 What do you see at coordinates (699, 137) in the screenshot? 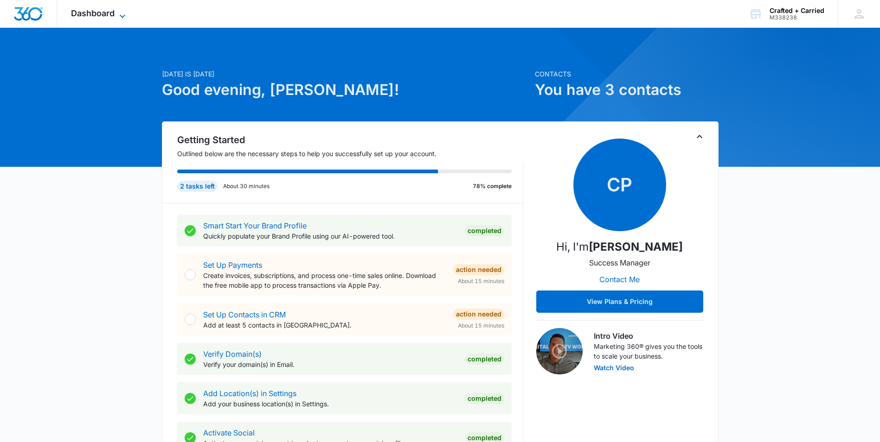
I see `button: Toggle Collapse` at bounding box center [699, 137].